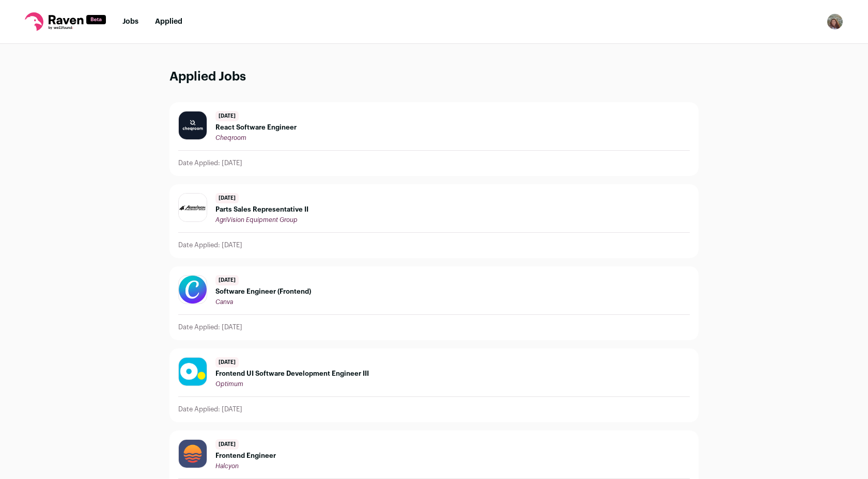  I want to click on a: Applied, so click(168, 22).